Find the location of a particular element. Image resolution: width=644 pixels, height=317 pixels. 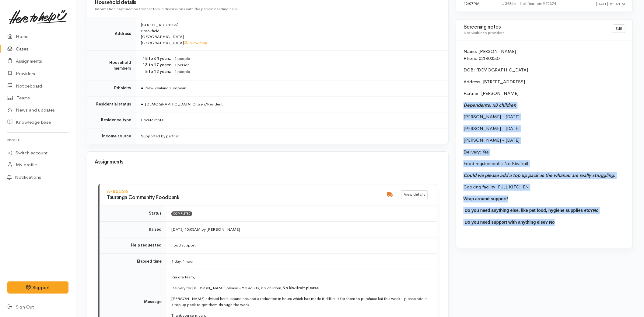

p: Delivery: Yes is located at coordinates (545, 152).